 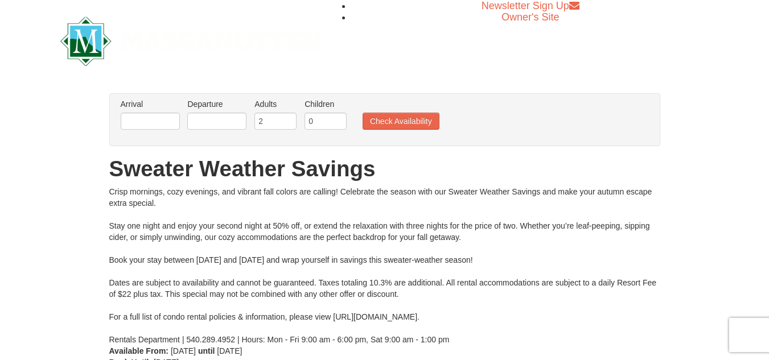 I want to click on img: Massanutten Resort Logo, so click(x=191, y=41).